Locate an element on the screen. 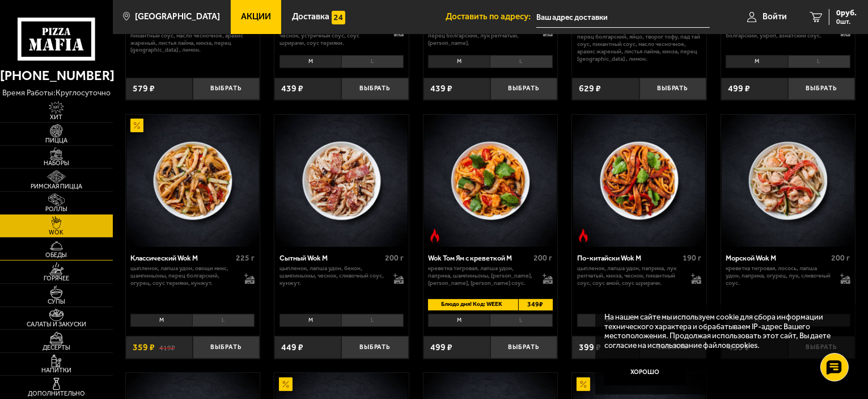 The width and height of the screenshot is (868, 399). img: По-китайски Wok M is located at coordinates (639, 181).